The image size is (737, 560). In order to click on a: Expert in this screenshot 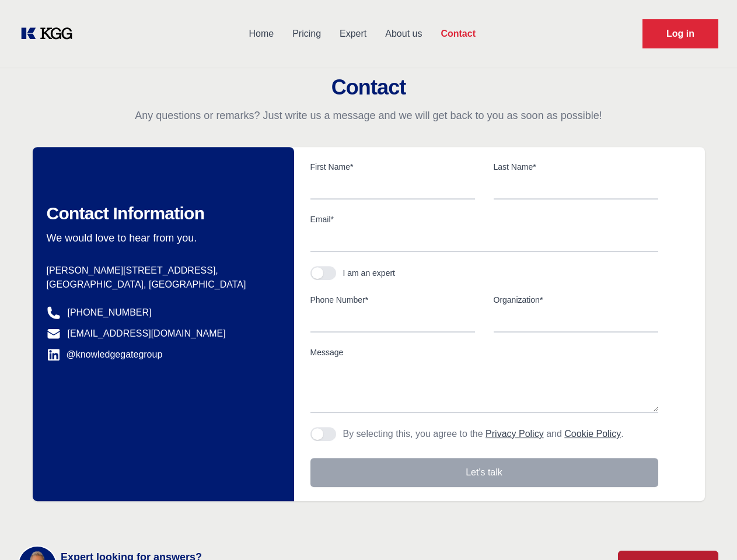, I will do `click(353, 34)`.